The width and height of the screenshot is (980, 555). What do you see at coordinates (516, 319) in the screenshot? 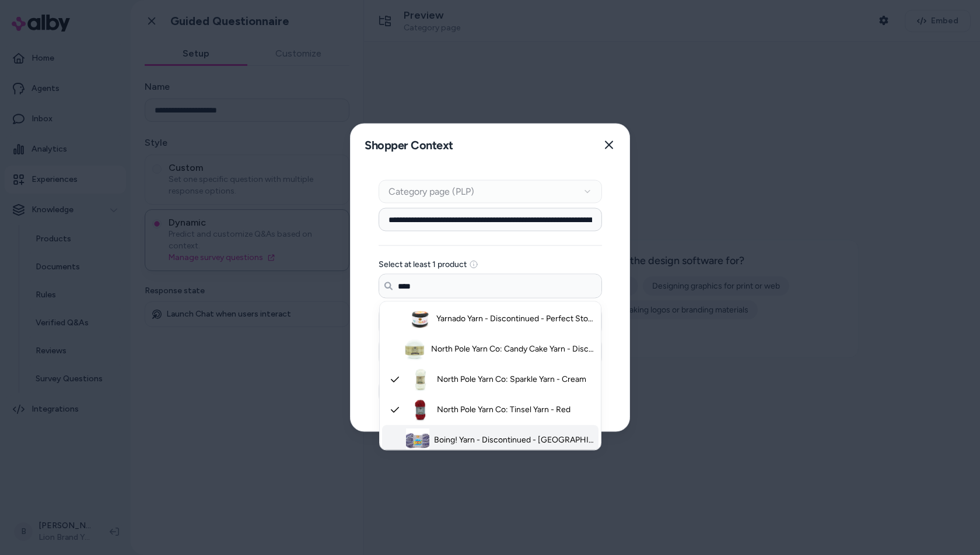
I see `span: Yarnado Yarn - Discontinued - Perfect Storm` at bounding box center [516, 319].